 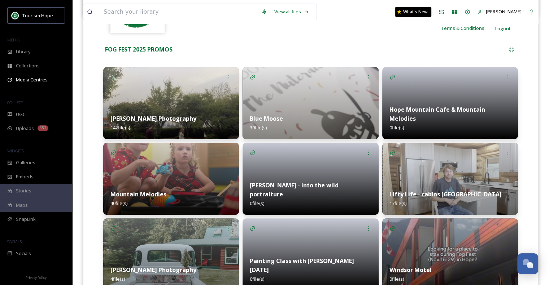 What do you see at coordinates (410, 270) in the screenshot?
I see `strong: Windsor Motel` at bounding box center [410, 270].